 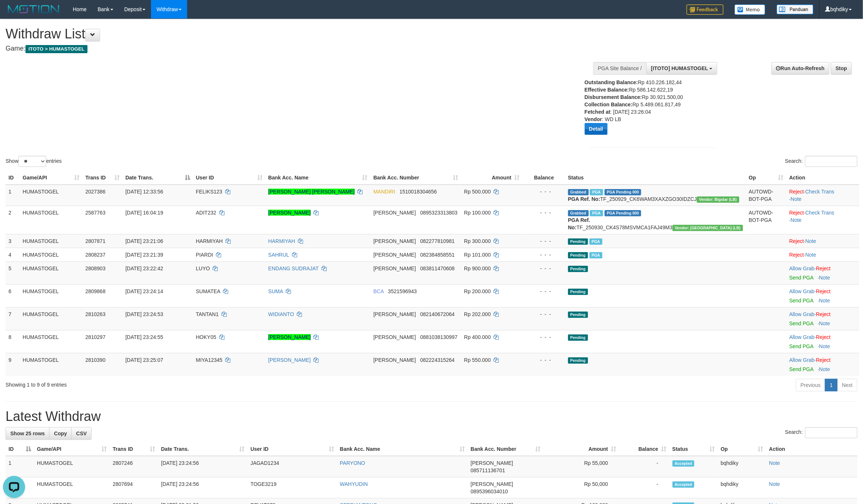 What do you see at coordinates (644, 449) in the screenshot?
I see `th: Balance: activate to sort column ascending` at bounding box center [644, 449].